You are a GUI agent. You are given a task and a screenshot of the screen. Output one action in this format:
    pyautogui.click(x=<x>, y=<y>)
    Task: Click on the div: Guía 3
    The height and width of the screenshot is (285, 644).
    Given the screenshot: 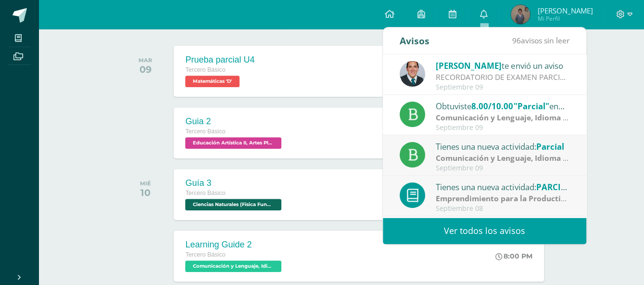 What is the action you would take?
    pyautogui.click(x=234, y=183)
    